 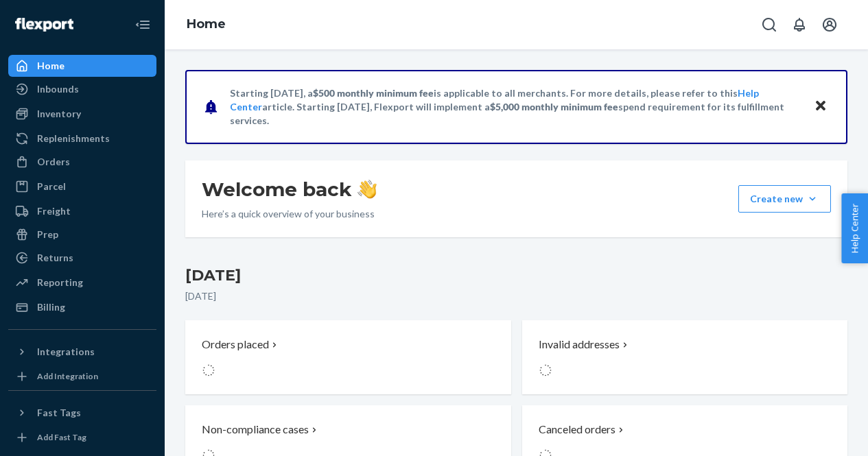 What do you see at coordinates (83, 211) in the screenshot?
I see `a: Freight` at bounding box center [83, 211].